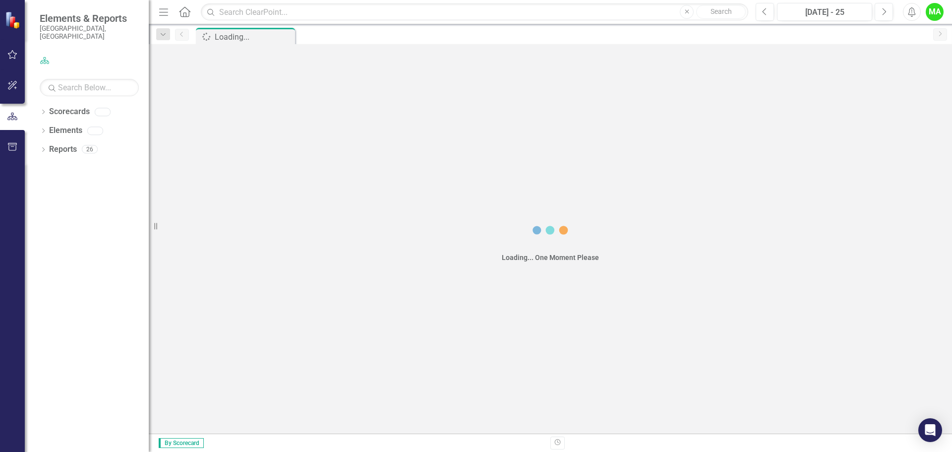  What do you see at coordinates (89, 87) in the screenshot?
I see `input: Search Below...` at bounding box center [89, 87].